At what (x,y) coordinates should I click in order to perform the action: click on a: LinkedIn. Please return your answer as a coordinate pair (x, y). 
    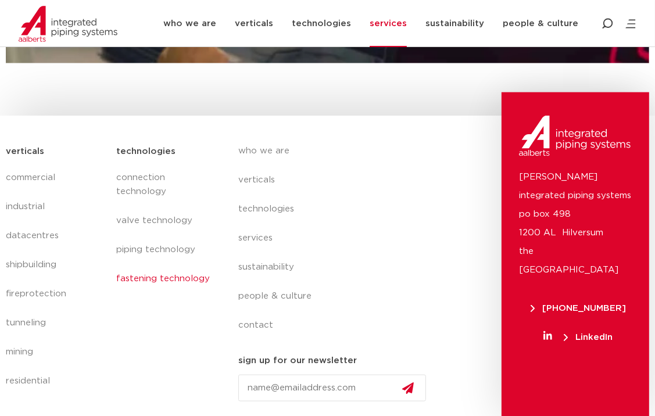
    Looking at the image, I should click on (578, 337).